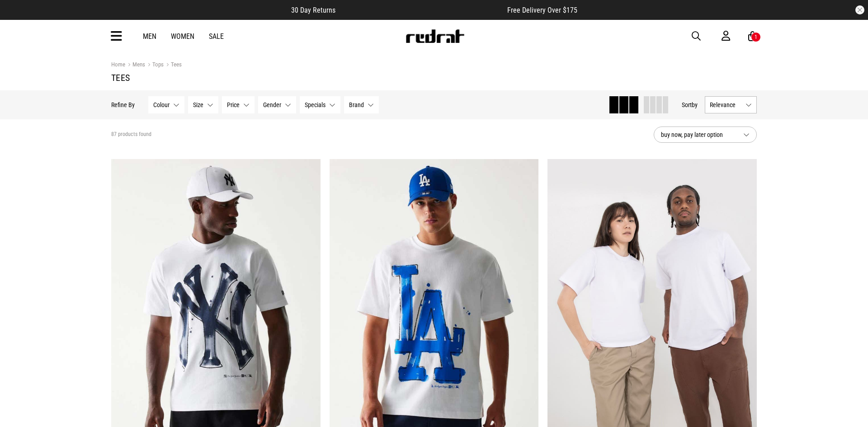 This screenshot has height=427, width=868. What do you see at coordinates (154, 65) in the screenshot?
I see `a: Tops` at bounding box center [154, 65].